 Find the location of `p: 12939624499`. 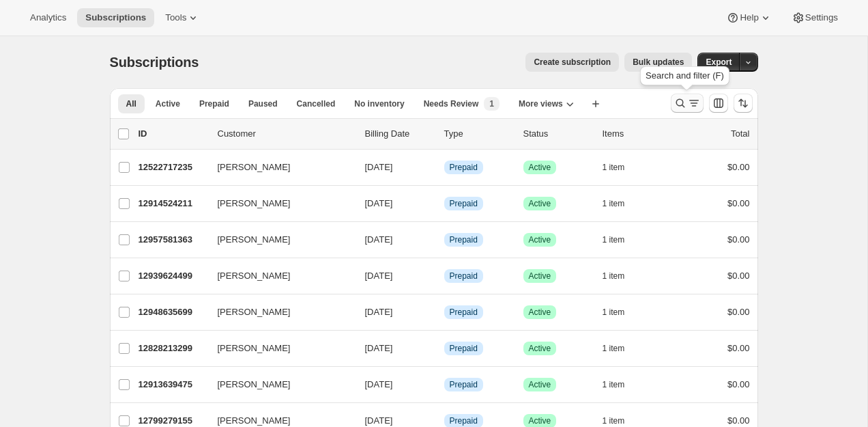

p: 12939624499 is located at coordinates (172, 276).